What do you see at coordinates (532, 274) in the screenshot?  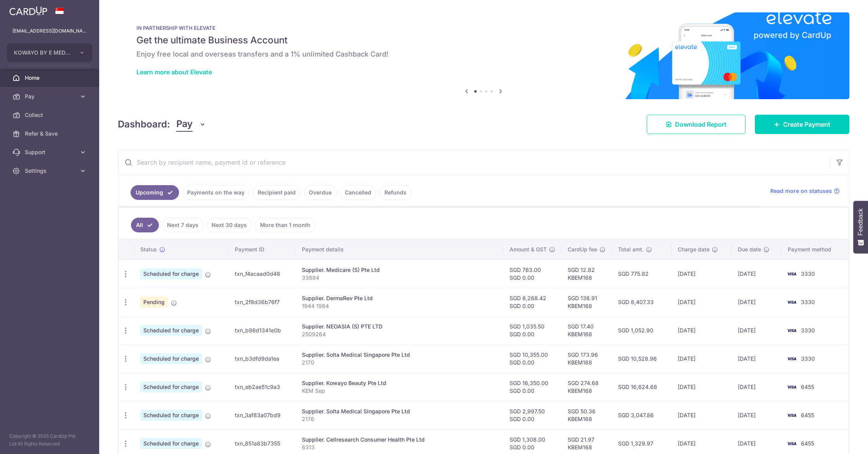 I see `td: SGD 763.00 SGD 0.00` at bounding box center [532, 274].